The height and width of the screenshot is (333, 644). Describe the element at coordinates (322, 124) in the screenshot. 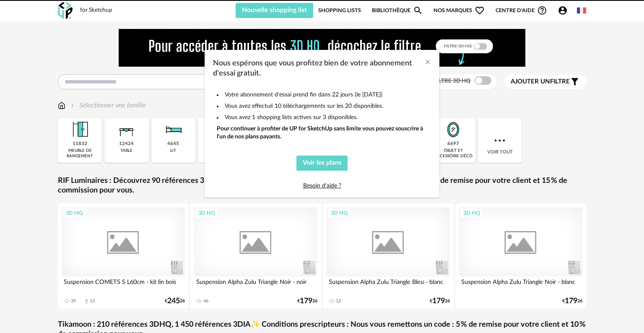

I see `div: dialog` at that location.